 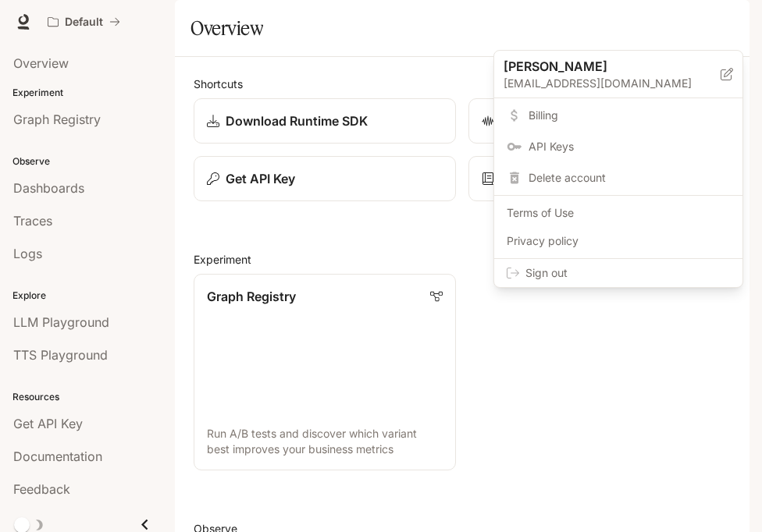 What do you see at coordinates (629, 116) in the screenshot?
I see `span: Billing` at bounding box center [629, 116].